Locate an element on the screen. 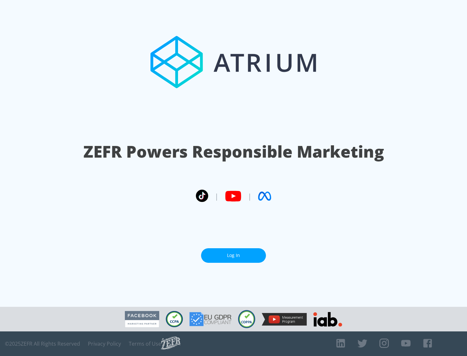  img: CCPA Compliant is located at coordinates (174, 319).